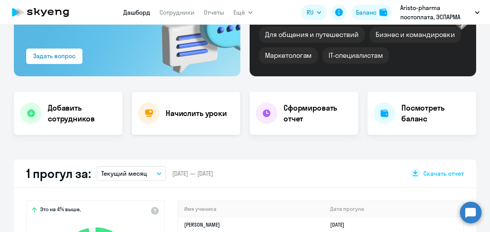 This screenshot has height=232, width=490. What do you see at coordinates (443, 173) in the screenshot?
I see `span: Скачать отчет` at bounding box center [443, 173].